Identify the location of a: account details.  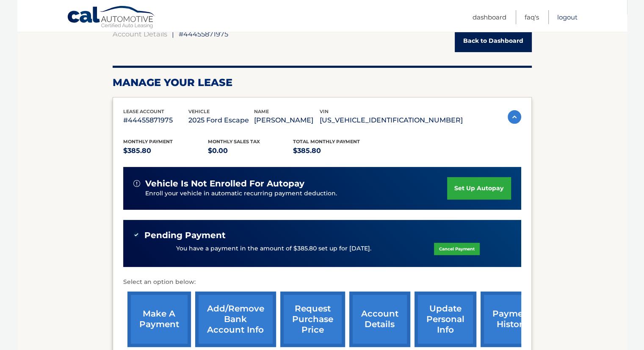
(380, 319).